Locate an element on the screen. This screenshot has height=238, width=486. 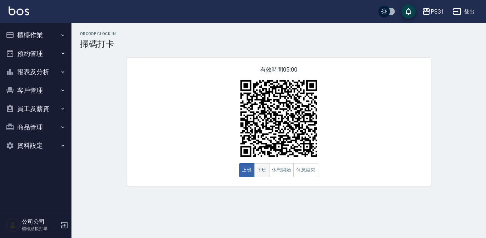
div: PS31 is located at coordinates (437, 11).